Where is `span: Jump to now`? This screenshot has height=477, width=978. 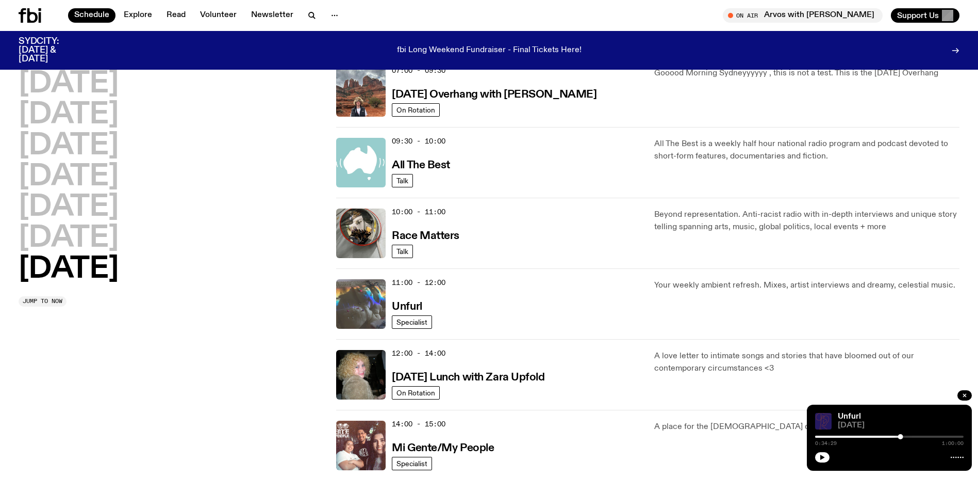
span: Jump to now is located at coordinates (42, 301).